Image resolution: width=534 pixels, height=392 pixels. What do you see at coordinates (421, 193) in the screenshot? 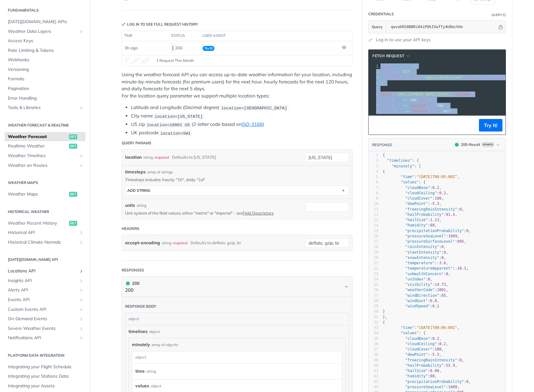
I see `span: "cloudCeiling"` at bounding box center [421, 193].